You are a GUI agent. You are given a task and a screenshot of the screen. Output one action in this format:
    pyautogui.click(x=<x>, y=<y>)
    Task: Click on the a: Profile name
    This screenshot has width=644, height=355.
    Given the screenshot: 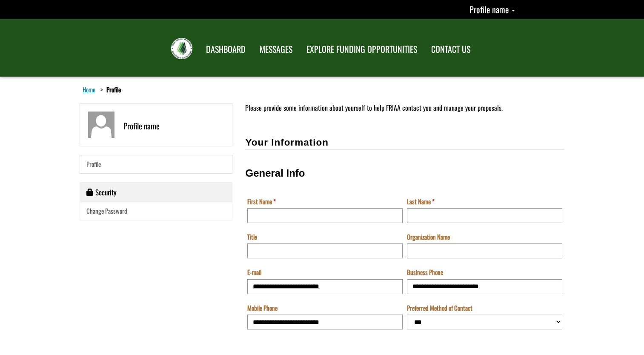 What is the action you would take?
    pyautogui.click(x=492, y=10)
    